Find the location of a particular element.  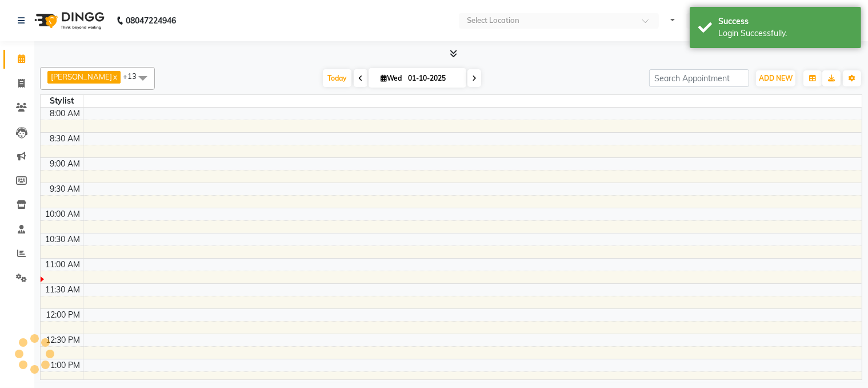

div: 1:00 PM is located at coordinates (66, 365).